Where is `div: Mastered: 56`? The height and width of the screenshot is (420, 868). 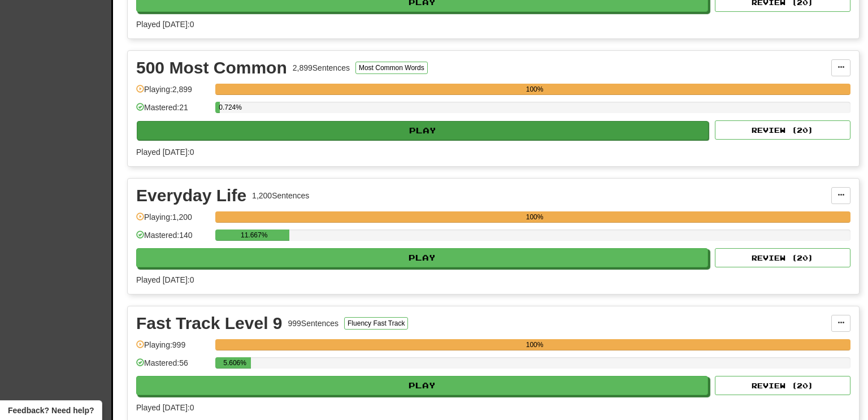
div: Mastered: 56 is located at coordinates (173, 366).